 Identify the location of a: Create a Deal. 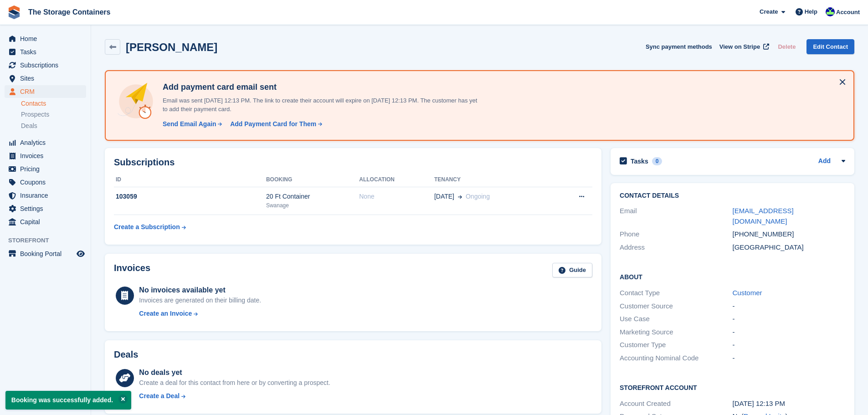
(234, 396).